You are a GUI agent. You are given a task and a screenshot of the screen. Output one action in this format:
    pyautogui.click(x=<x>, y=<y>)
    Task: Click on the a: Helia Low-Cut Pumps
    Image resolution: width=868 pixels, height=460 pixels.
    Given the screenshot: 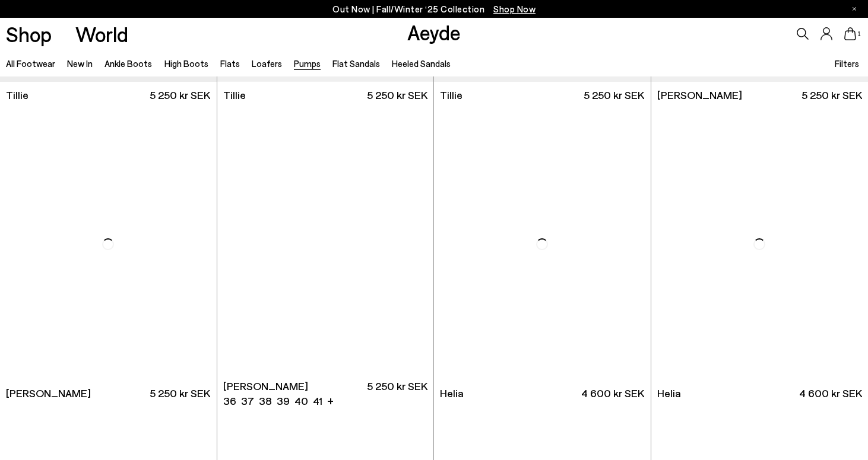 What is the action you would take?
    pyautogui.click(x=542, y=244)
    